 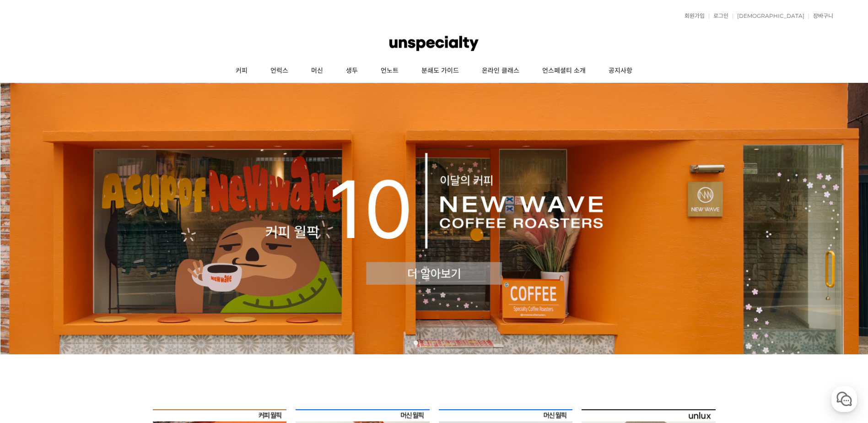 I want to click on a: 4, so click(x=443, y=343).